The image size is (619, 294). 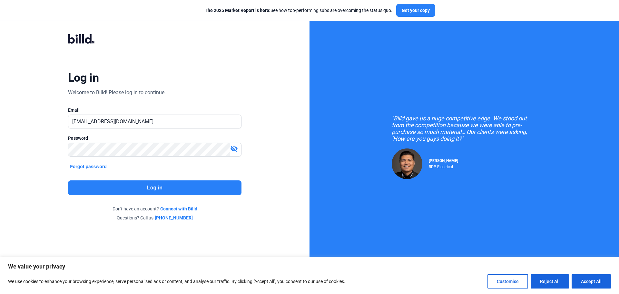 What do you see at coordinates (407, 163) in the screenshot?
I see `img: Raul Pacheco` at bounding box center [407, 163].